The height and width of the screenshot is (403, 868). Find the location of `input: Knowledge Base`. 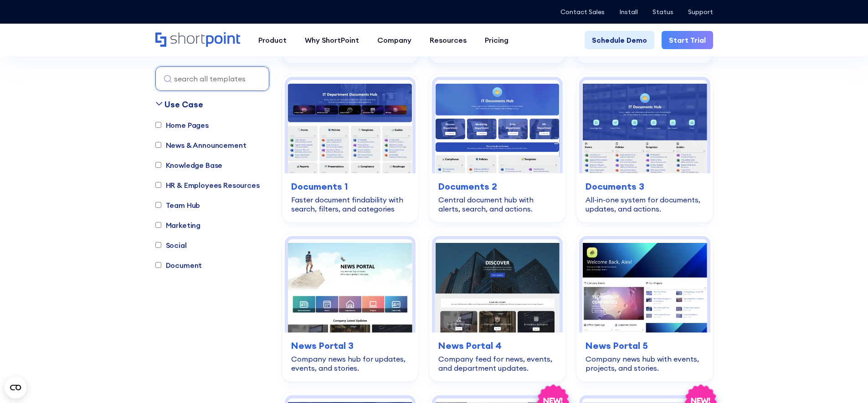

input: Knowledge Base is located at coordinates (158, 166).